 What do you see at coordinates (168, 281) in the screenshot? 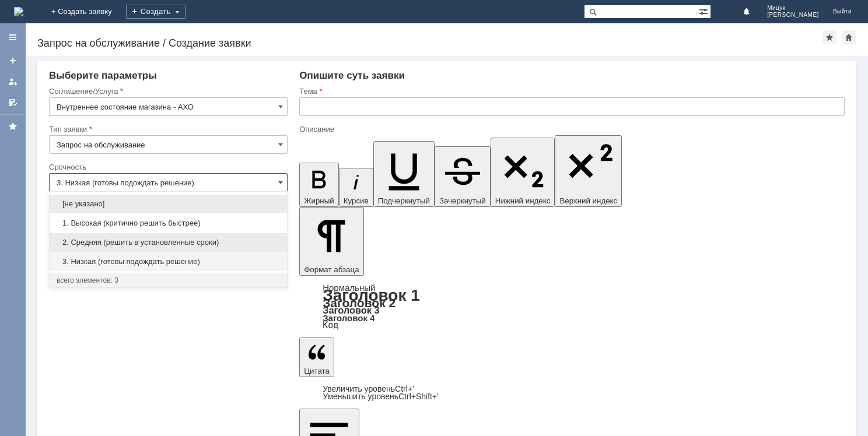
I see `div: всего элементов: 3` at bounding box center [168, 281].